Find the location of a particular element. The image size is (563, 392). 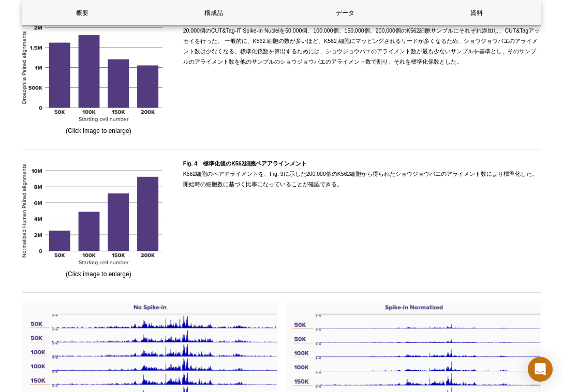

div: Open Intercom Messenger is located at coordinates (540, 369).